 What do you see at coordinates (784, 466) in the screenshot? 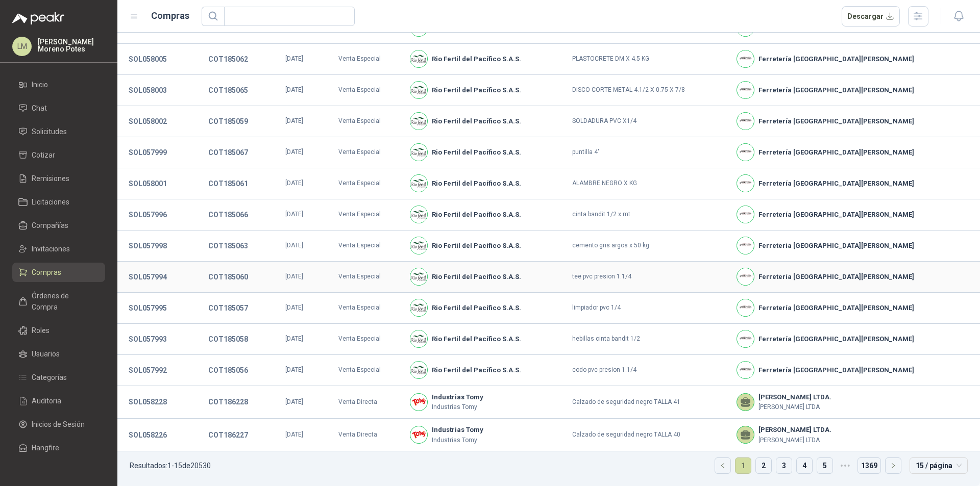
I see `li: 3` at bounding box center [784, 466].